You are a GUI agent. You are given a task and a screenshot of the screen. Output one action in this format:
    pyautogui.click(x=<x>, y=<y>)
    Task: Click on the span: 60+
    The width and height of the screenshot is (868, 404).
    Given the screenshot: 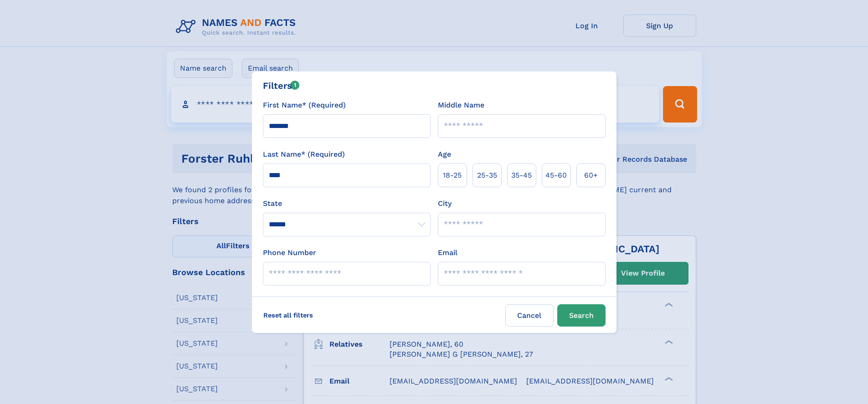 What is the action you would take?
    pyautogui.click(x=591, y=176)
    